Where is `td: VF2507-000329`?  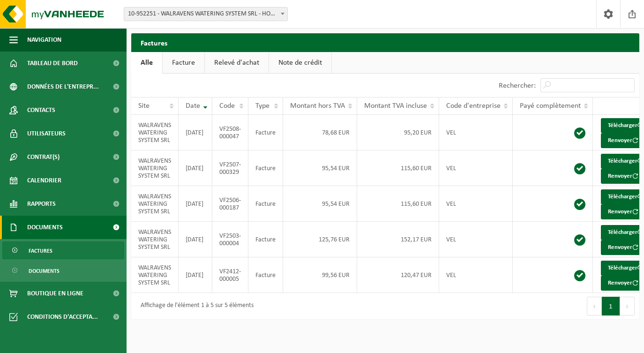 td: VF2507-000329 is located at coordinates (230, 168).